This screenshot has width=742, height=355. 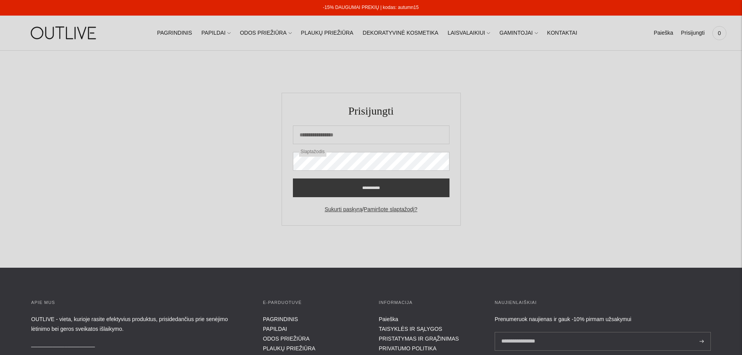 What do you see at coordinates (468, 33) in the screenshot?
I see `a: LAISVALAIKIUI` at bounding box center [468, 33].